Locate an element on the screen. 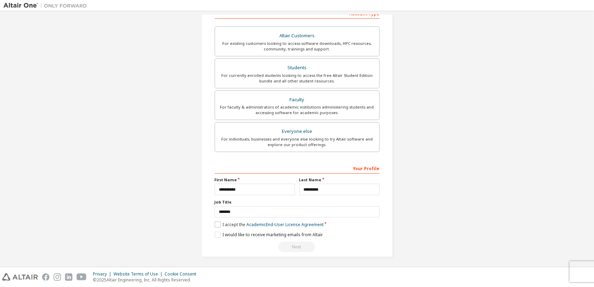 This screenshot has height=287, width=594. div: Read and acccept EULA to continue is located at coordinates (297, 247).